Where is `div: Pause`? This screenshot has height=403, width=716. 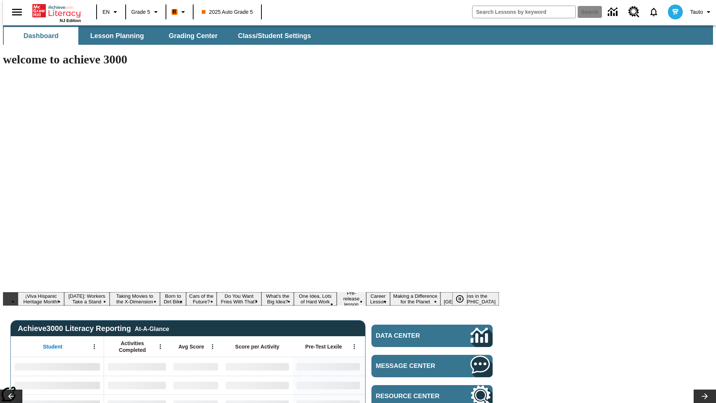 div: Pause is located at coordinates (463, 299).